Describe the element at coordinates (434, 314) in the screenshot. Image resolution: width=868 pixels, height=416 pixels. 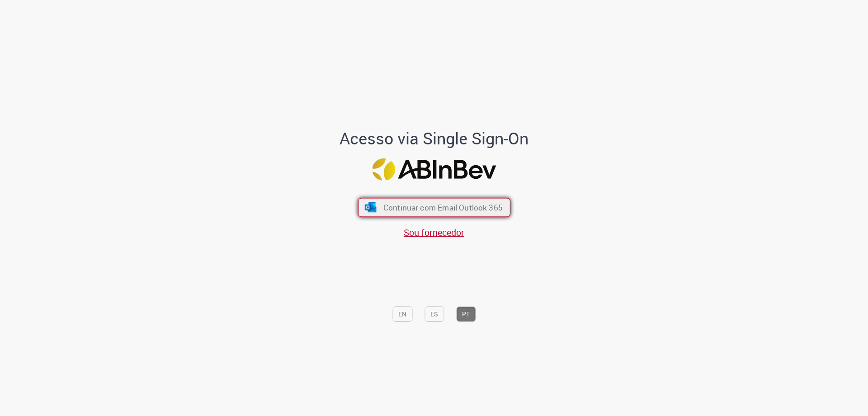
I see `button: ES` at that location.